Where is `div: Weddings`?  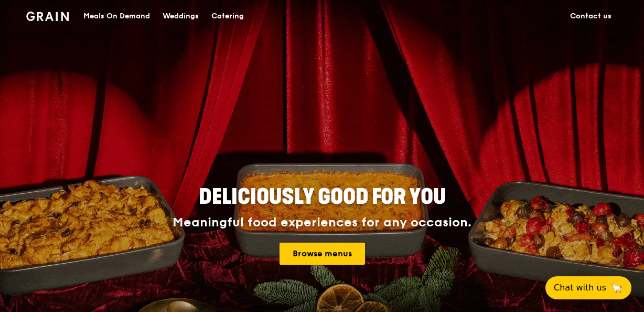 div: Weddings is located at coordinates (180, 16).